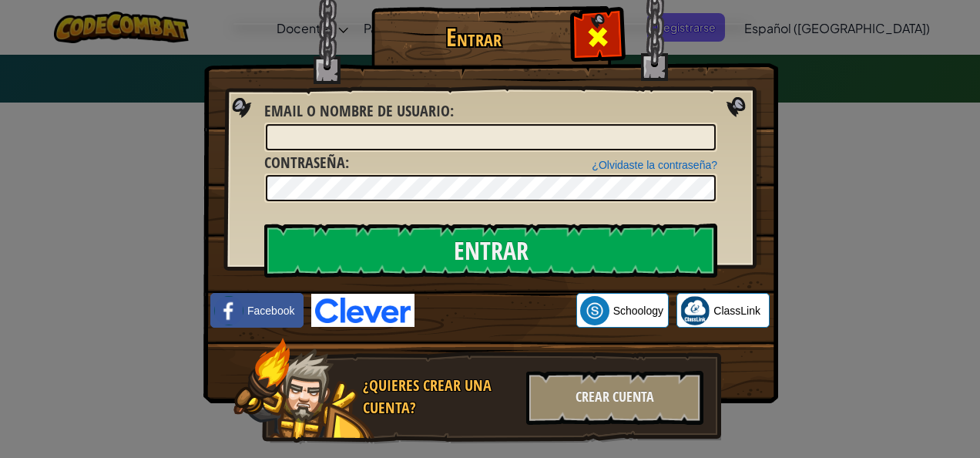 The image size is (980, 458). Describe the element at coordinates (654, 165) in the screenshot. I see `a: ¿Olvidaste la contraseña?` at that location.